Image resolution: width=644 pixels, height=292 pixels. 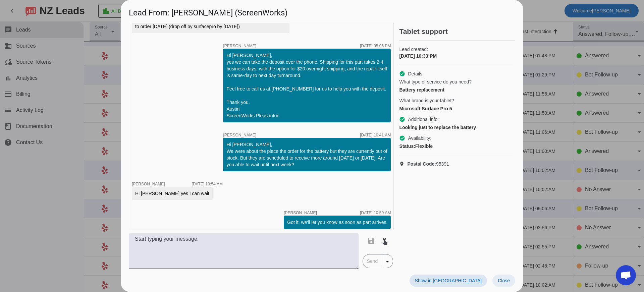 What do you see at coordinates (423, 119) in the screenshot?
I see `span: Additional info:` at bounding box center [423, 119].